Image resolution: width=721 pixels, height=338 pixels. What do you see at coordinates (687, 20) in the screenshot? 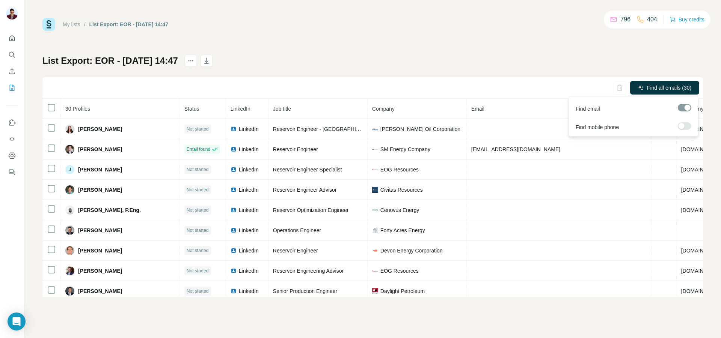
I see `button: Buy credits` at bounding box center [687, 20].